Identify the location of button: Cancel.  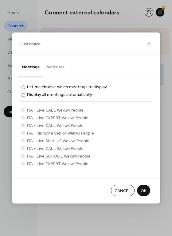
(122, 190).